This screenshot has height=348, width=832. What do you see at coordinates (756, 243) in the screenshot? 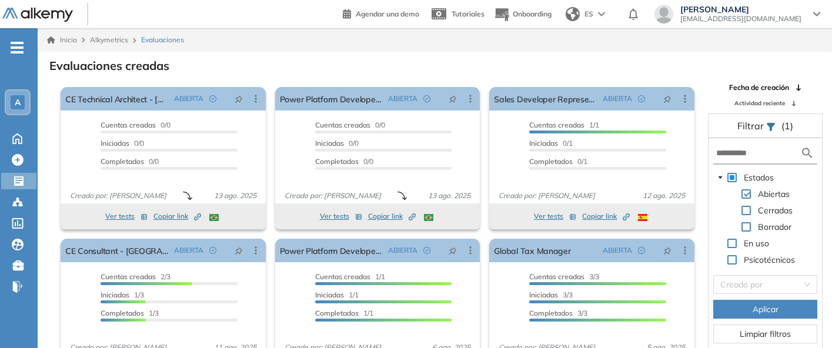
I see `span: En uso` at bounding box center [756, 243].